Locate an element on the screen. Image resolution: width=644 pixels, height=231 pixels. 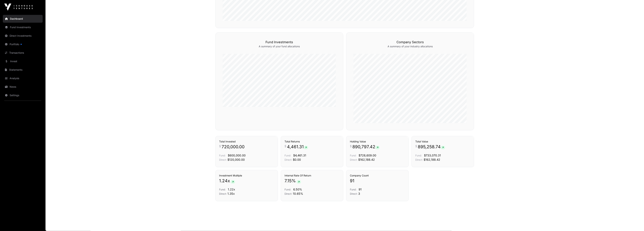
a: Fund Investments is located at coordinates (23, 28).